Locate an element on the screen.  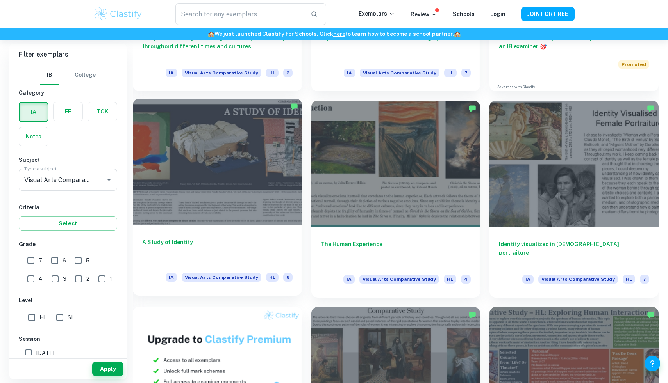
img: Clastify logo is located at coordinates (118, 14).